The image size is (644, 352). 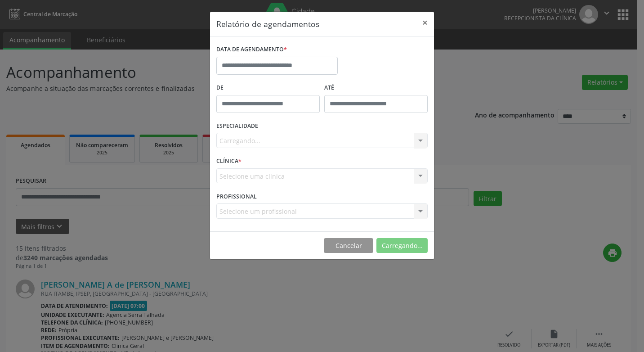 What do you see at coordinates (237, 196) in the screenshot?
I see `label: PROFISSIONAL` at bounding box center [237, 196].